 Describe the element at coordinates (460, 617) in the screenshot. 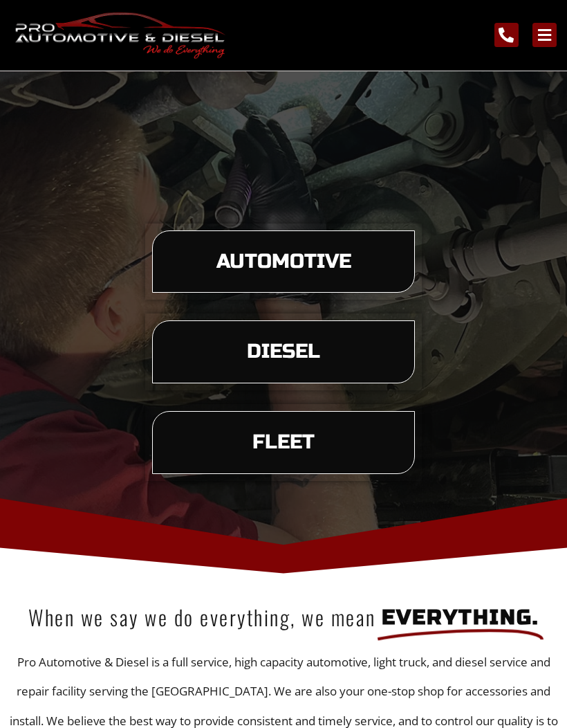

I see `span: everything.` at that location.